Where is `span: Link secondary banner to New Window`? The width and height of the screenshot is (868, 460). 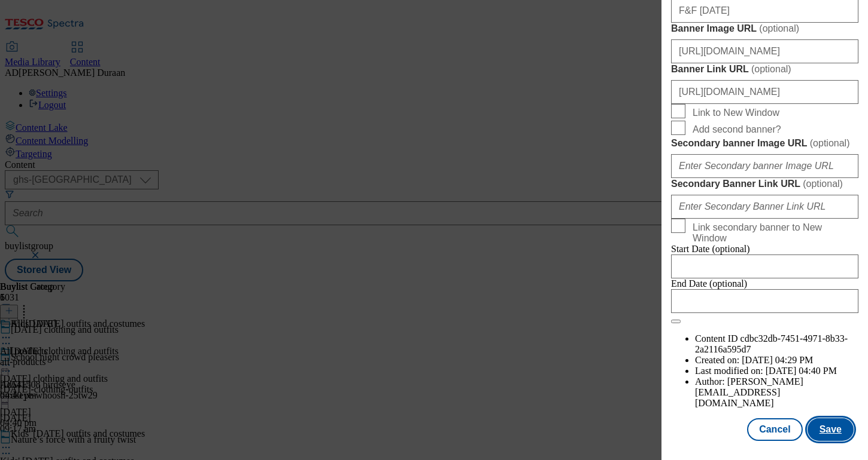
span: Link secondary banner to New Window is located at coordinates (773, 233).